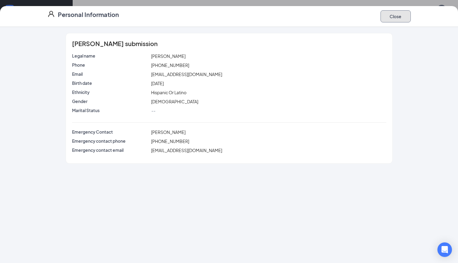  I want to click on p: Emergency contact email, so click(110, 150).